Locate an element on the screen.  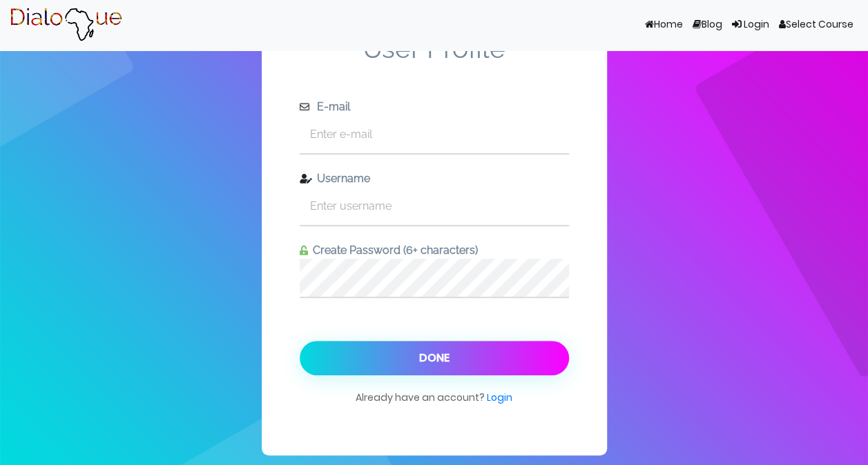
a: Home is located at coordinates (664, 25).